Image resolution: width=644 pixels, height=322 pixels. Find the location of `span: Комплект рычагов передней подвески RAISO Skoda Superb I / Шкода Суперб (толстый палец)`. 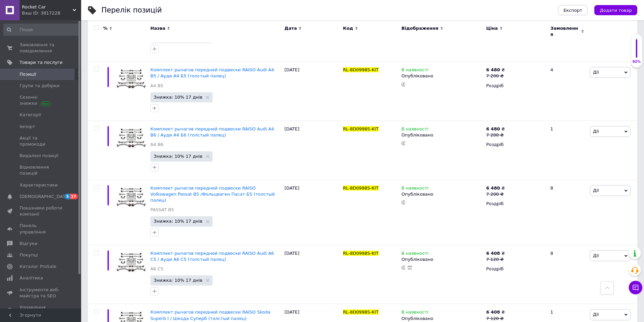

span: Комплект рычагов передней подвески RAISO Skoda Superb I / Шкода Суперб (толстый палец) is located at coordinates (210, 315).